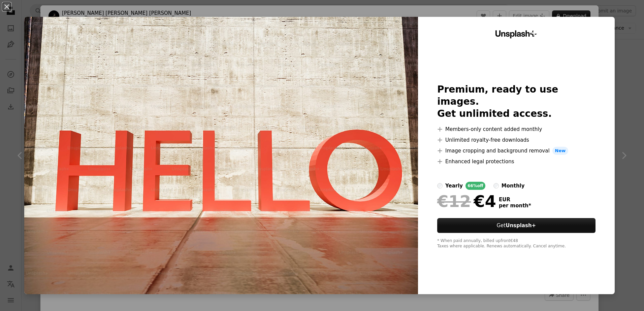 Image resolution: width=644 pixels, height=311 pixels. I want to click on input: yearly66%off, so click(440, 186).